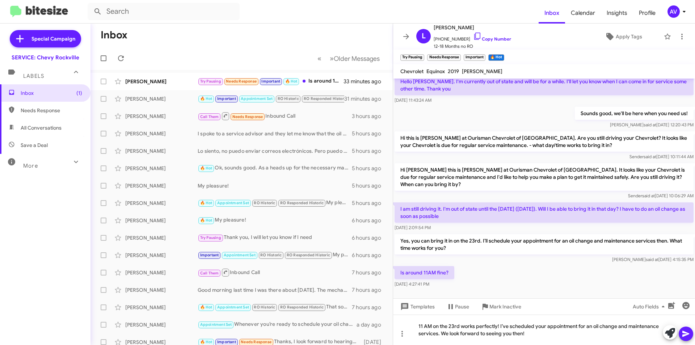  I want to click on span: Mark Inactive, so click(506, 307).